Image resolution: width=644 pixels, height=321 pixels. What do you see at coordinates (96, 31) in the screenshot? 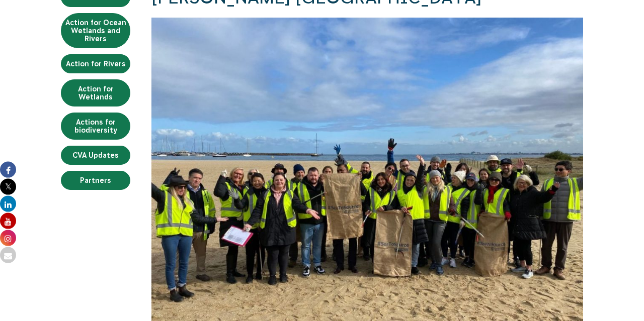
I see `a: Action for Ocean Wetlands and Rivers` at bounding box center [96, 31].